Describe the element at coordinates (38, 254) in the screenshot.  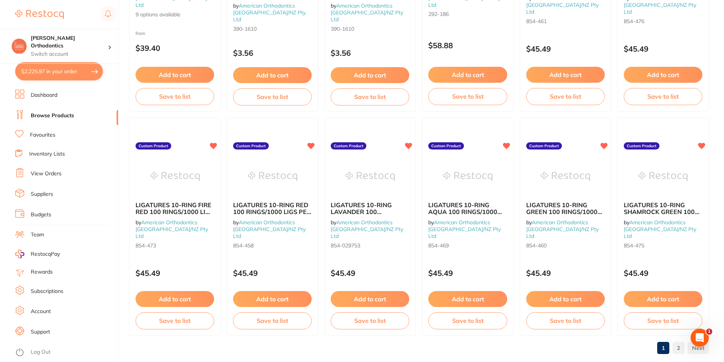
I see `a: RestocqPay` at that location.